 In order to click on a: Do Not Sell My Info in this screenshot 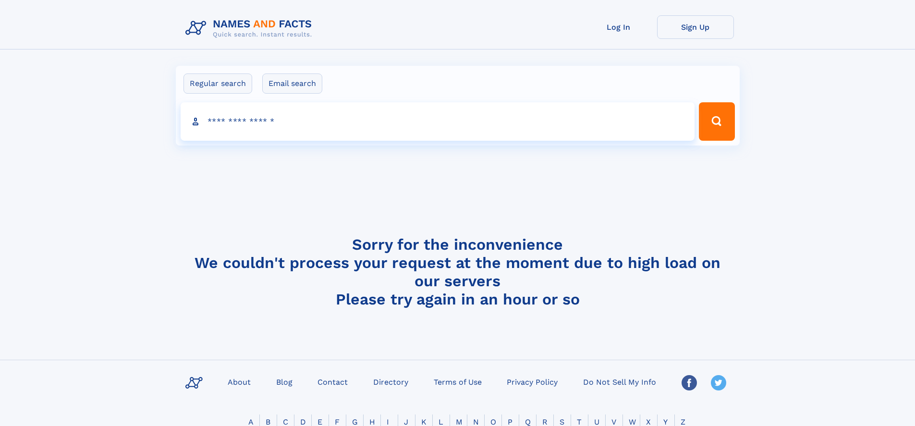, I will do `click(620, 381)`.